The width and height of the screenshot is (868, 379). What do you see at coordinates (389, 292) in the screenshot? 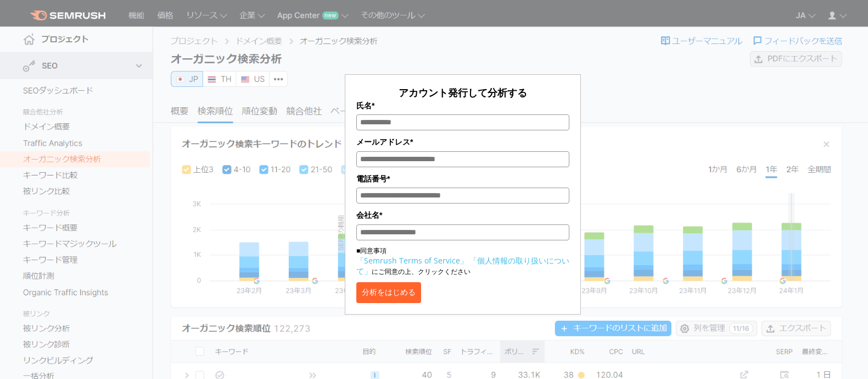
I see `button: 分析をはじめる` at bounding box center [389, 292].